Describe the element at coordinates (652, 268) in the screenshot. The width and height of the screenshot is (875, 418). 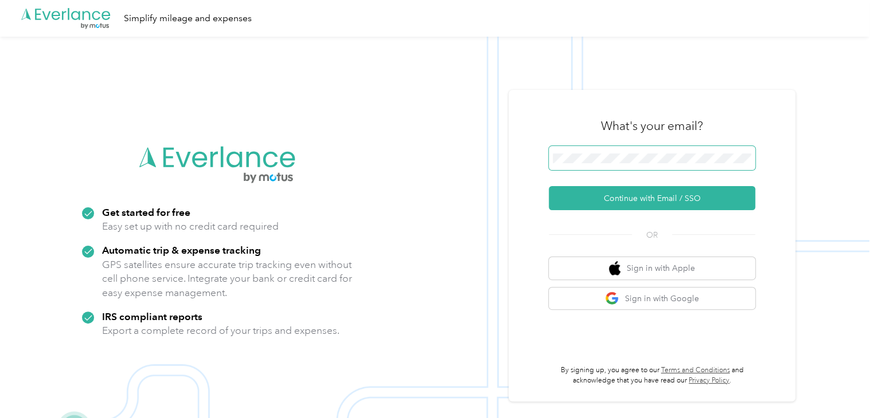
I see `button: apple logoSign in with Apple` at that location.